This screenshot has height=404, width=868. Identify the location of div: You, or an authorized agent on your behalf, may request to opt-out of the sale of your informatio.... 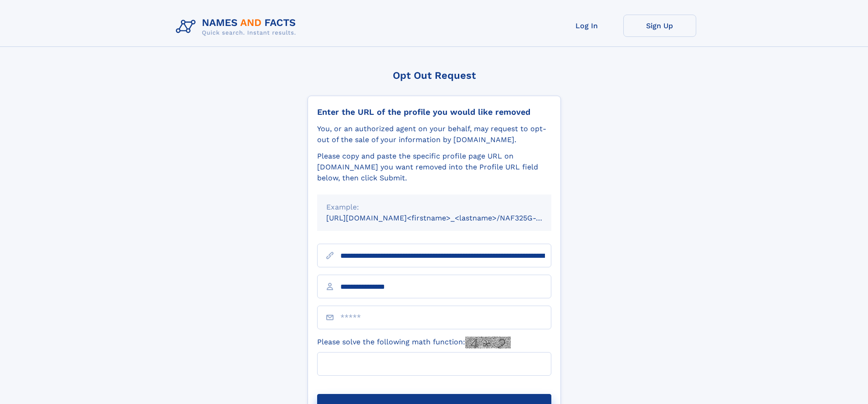
(434, 134).